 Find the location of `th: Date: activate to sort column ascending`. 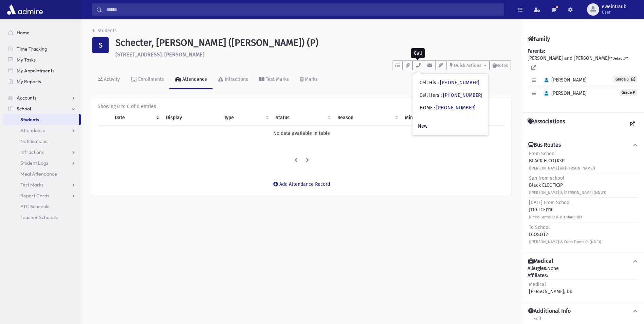

th: Date: activate to sort column ascending is located at coordinates (136, 118).